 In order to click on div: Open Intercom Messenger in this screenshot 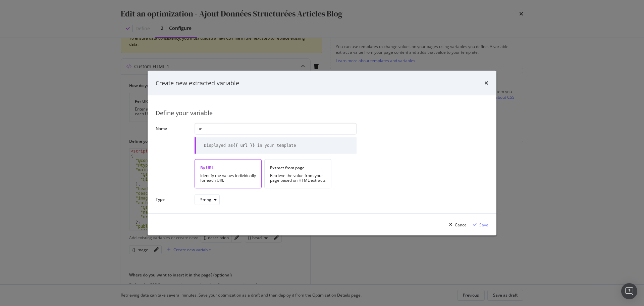, I will do `click(629, 291)`.